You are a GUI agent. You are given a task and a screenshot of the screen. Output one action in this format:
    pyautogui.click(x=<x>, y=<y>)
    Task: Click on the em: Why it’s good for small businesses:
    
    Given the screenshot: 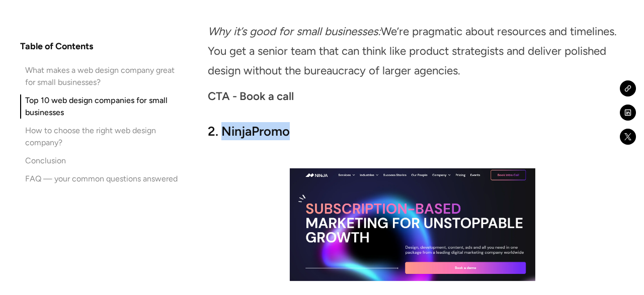 What is the action you would take?
    pyautogui.click(x=295, y=31)
    